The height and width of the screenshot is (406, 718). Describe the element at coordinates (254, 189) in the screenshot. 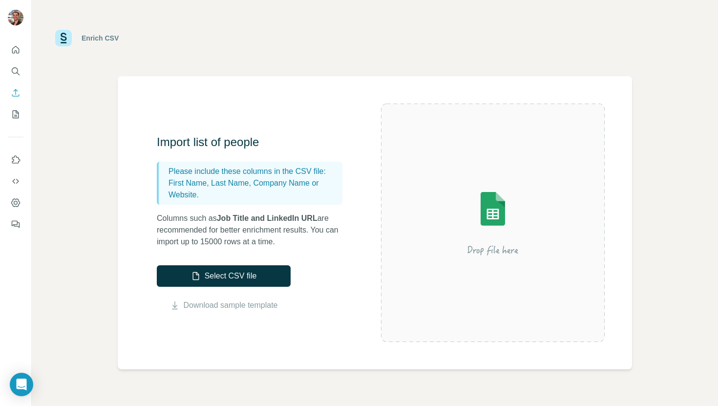

I see `p: First Name, Last Name, Company Name or Website.` at that location.